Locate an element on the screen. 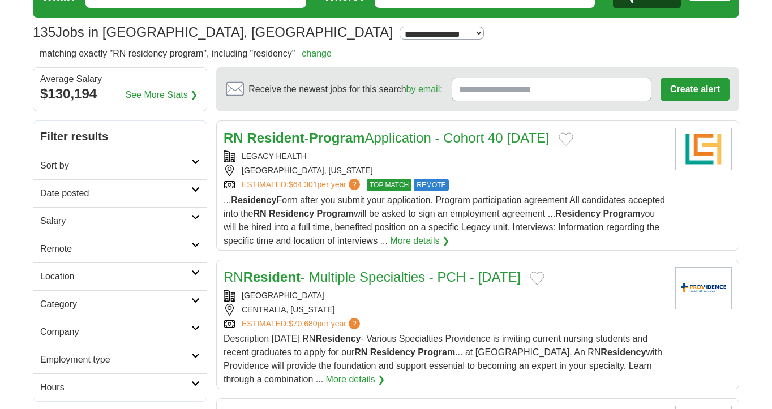  a: See More Stats ❯ is located at coordinates (162, 95).